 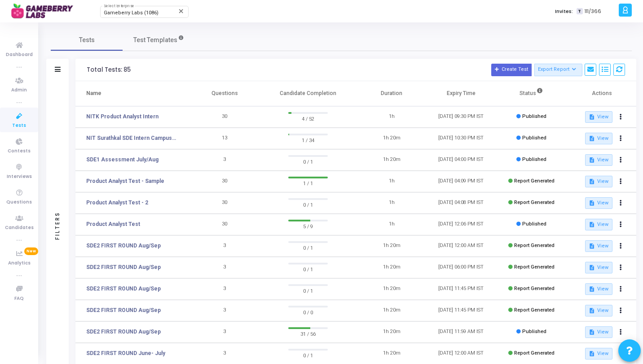 I want to click on span: 1 / 1, so click(x=308, y=183).